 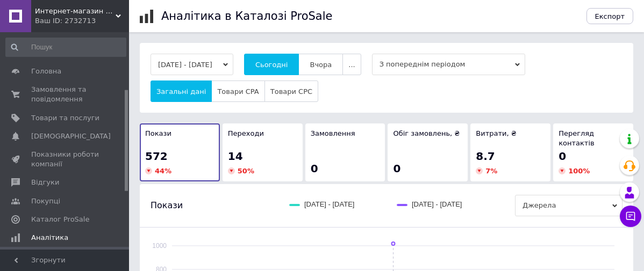 I want to click on span: Покупці, so click(x=46, y=201).